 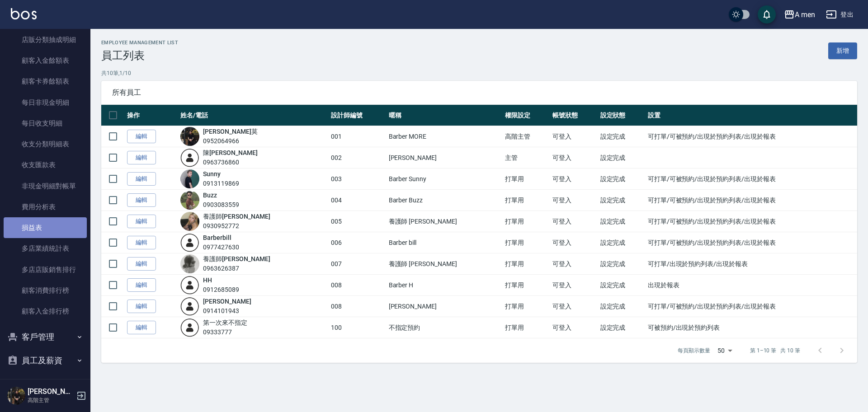 I want to click on h2: Employee Management List, so click(x=140, y=42).